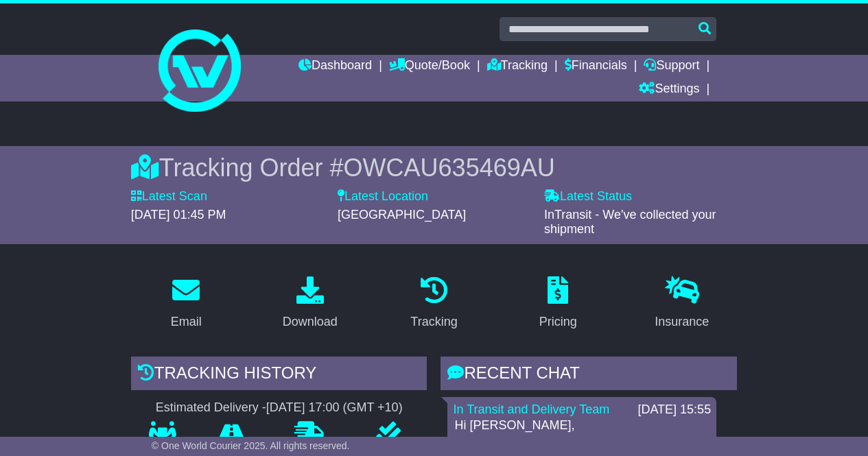  I want to click on label: Latest Scan, so click(169, 197).